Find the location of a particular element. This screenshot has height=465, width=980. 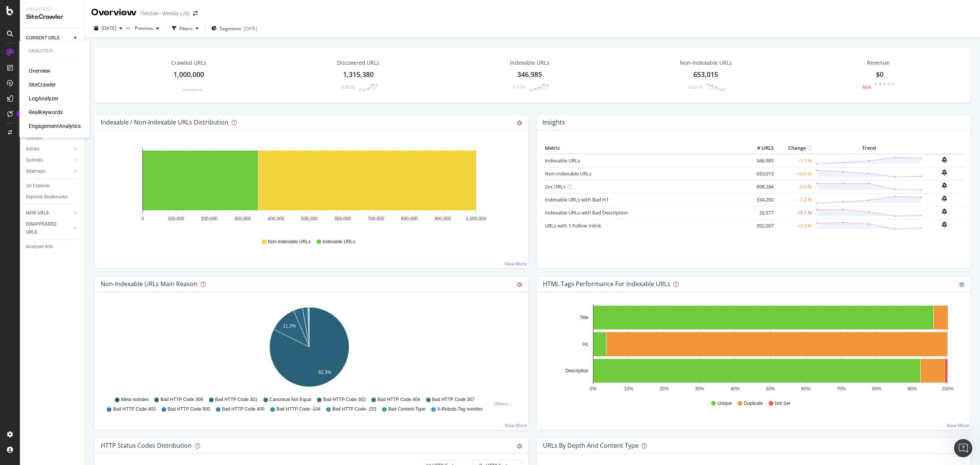

div: Filters is located at coordinates (186, 29).